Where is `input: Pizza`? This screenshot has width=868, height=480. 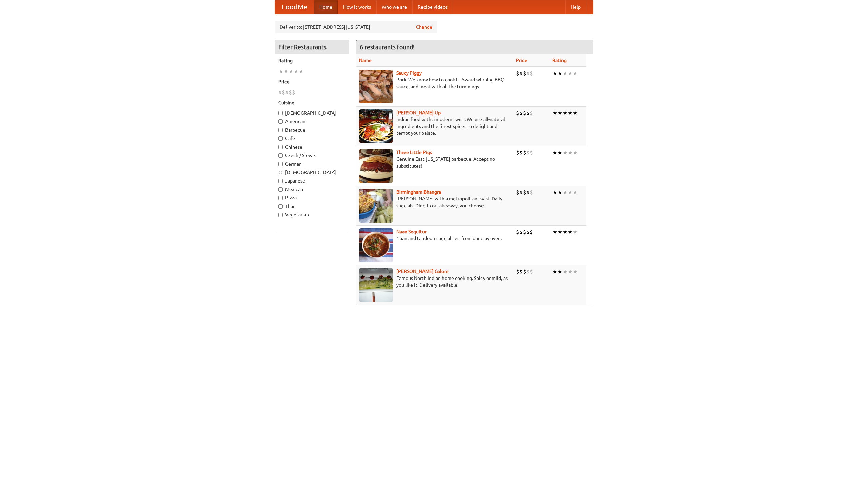
input: Pizza is located at coordinates (280, 198).